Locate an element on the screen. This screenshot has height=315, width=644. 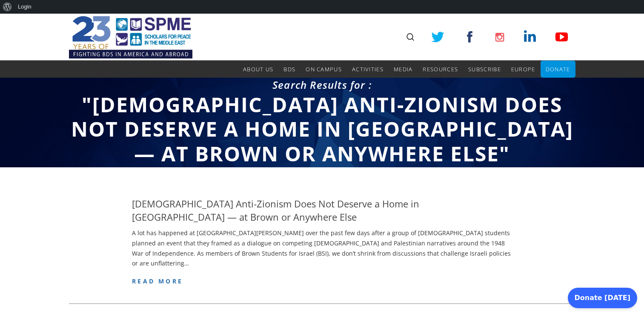
span: On Campus is located at coordinates (324, 69).